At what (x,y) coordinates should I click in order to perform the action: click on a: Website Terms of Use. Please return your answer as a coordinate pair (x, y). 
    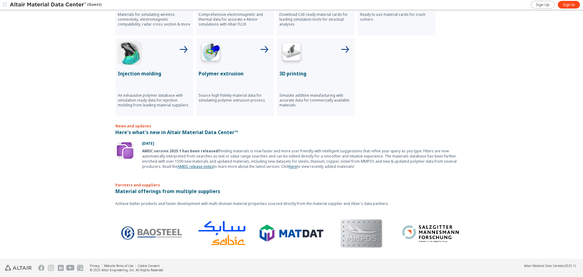
    Looking at the image, I should click on (118, 265).